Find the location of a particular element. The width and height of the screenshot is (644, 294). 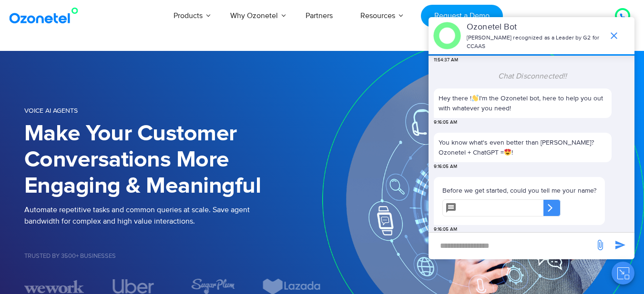

div: new-msg-input is located at coordinates (512, 246).